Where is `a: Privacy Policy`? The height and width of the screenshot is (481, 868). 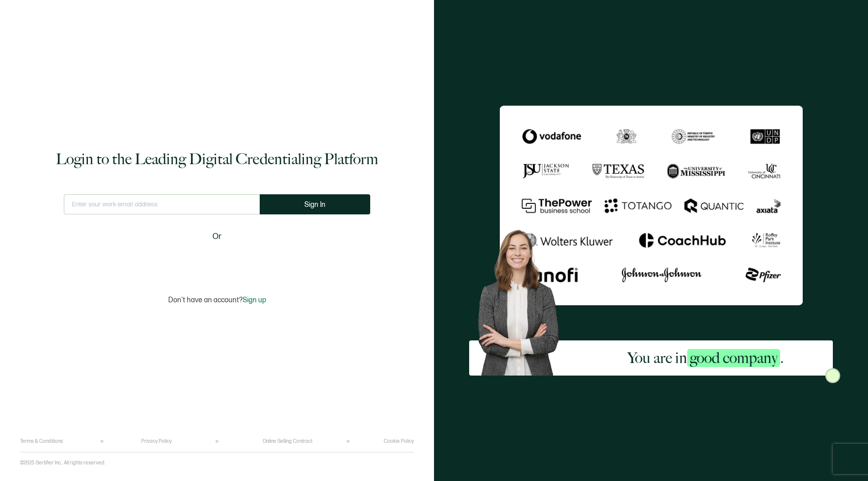 a: Privacy Policy is located at coordinates (156, 441).